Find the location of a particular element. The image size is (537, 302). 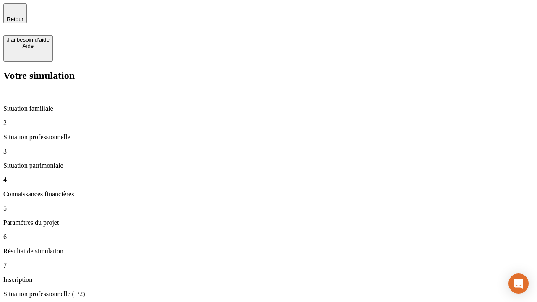

button: J’ai besoin d'aideAide is located at coordinates (28, 48).